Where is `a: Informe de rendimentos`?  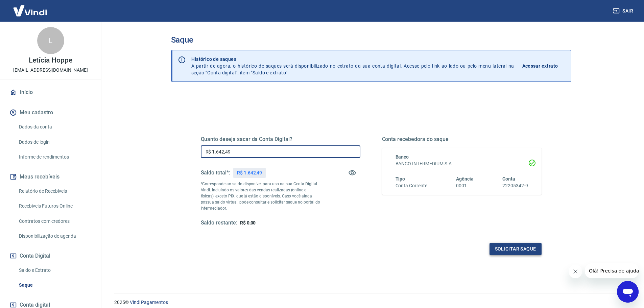
a: Informe de rendimentos is located at coordinates (54, 157).